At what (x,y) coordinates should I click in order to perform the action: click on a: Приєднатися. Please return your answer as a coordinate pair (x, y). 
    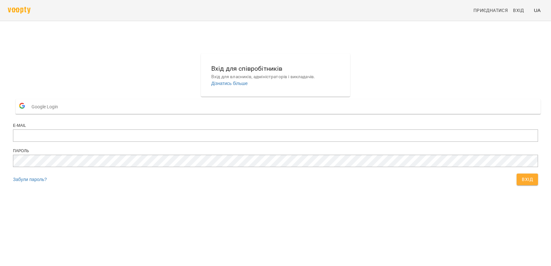
    Looking at the image, I should click on (491, 10).